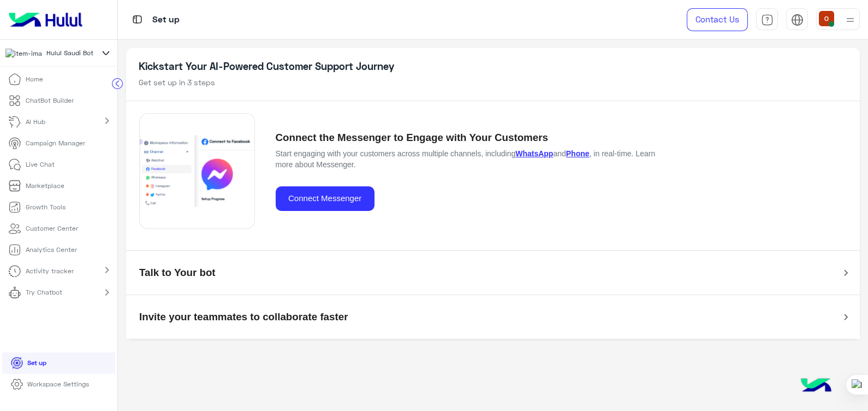  I want to click on img: Logo, so click(45, 20).